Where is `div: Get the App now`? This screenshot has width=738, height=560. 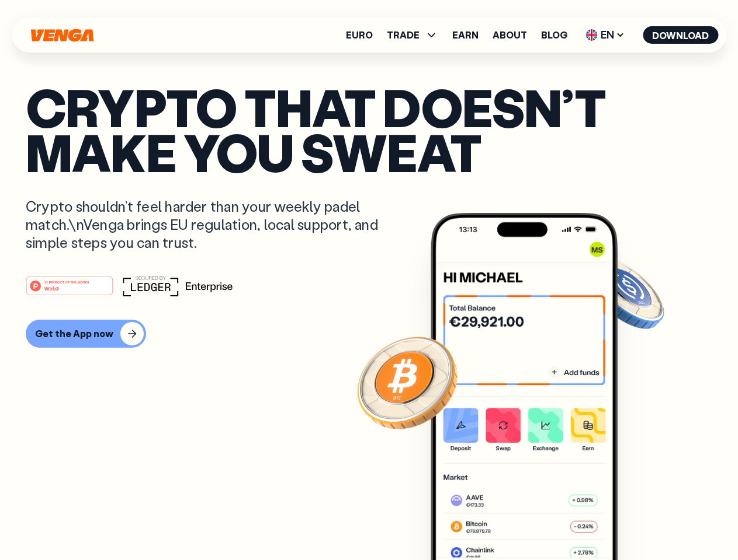
div: Get the App now is located at coordinates (75, 334).